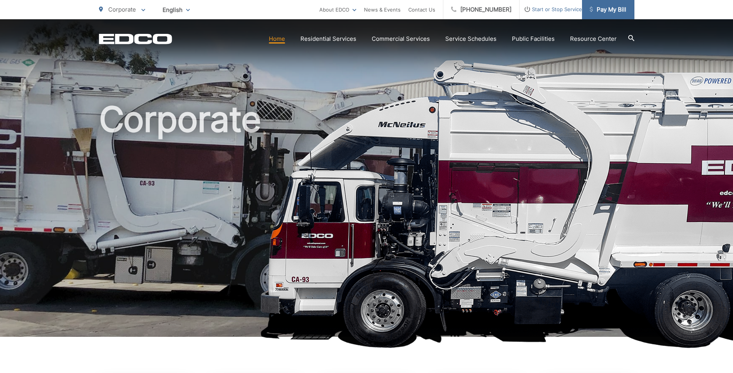 The image size is (733, 373). What do you see at coordinates (422, 10) in the screenshot?
I see `a: Contact Us` at bounding box center [422, 10].